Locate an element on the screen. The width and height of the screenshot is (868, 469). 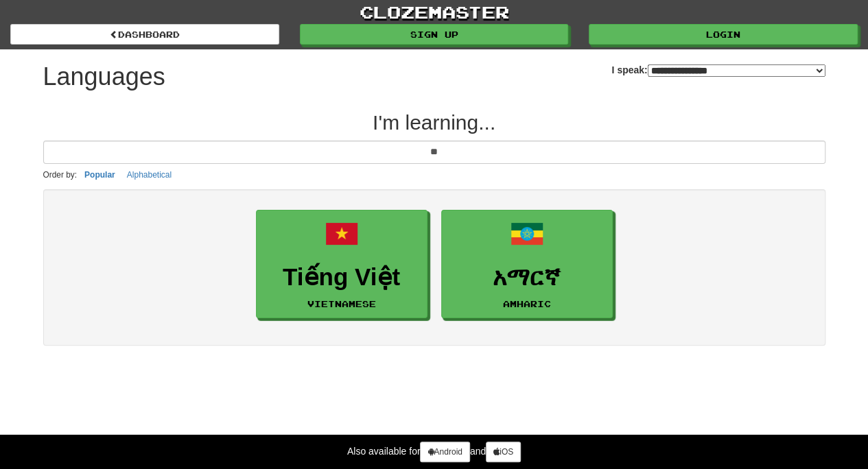
label: I speak: is located at coordinates (718, 70).